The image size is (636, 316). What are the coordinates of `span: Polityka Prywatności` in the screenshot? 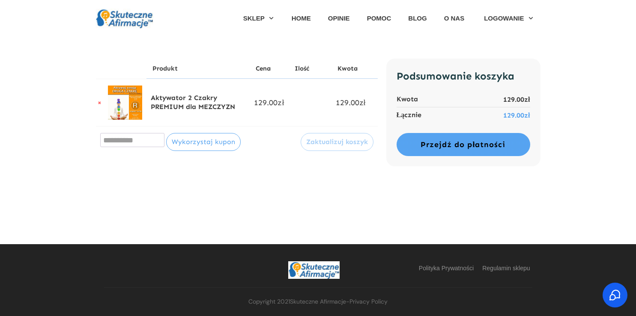 It's located at (446, 268).